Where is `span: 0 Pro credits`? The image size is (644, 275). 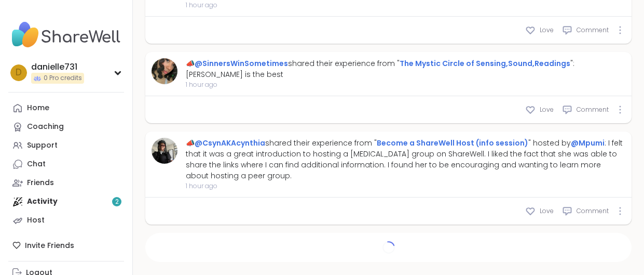
span: 0 Pro credits is located at coordinates (63, 78).